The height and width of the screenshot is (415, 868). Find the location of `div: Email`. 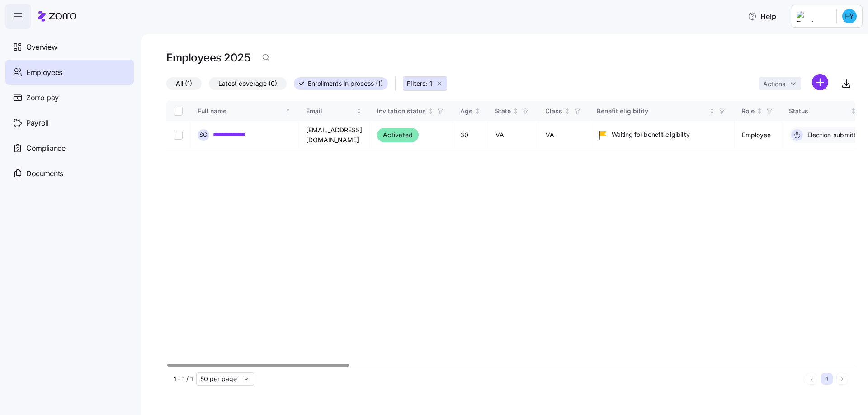

div: Email is located at coordinates (330, 111).